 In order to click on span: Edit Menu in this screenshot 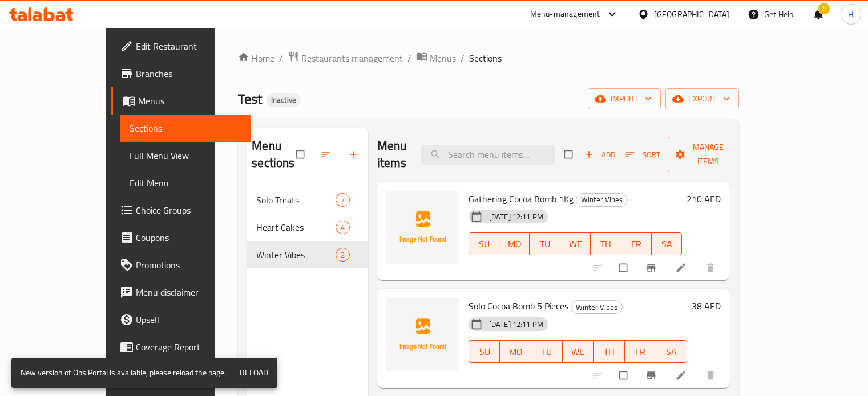, I will do `click(185, 183)`.